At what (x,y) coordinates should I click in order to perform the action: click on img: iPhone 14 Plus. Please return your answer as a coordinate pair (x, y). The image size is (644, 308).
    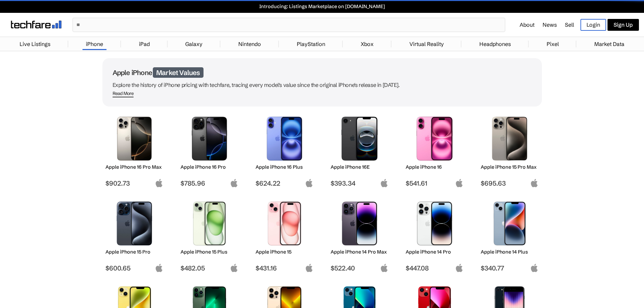
    Looking at the image, I should click on (510, 223).